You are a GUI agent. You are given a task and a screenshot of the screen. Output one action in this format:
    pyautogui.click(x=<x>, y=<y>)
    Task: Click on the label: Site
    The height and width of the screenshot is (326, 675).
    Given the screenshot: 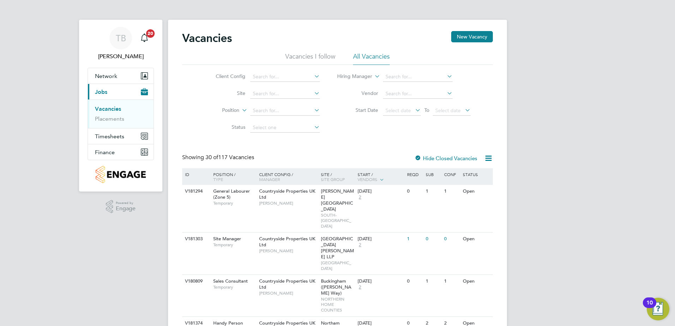 What is the action you would take?
    pyautogui.click(x=225, y=93)
    